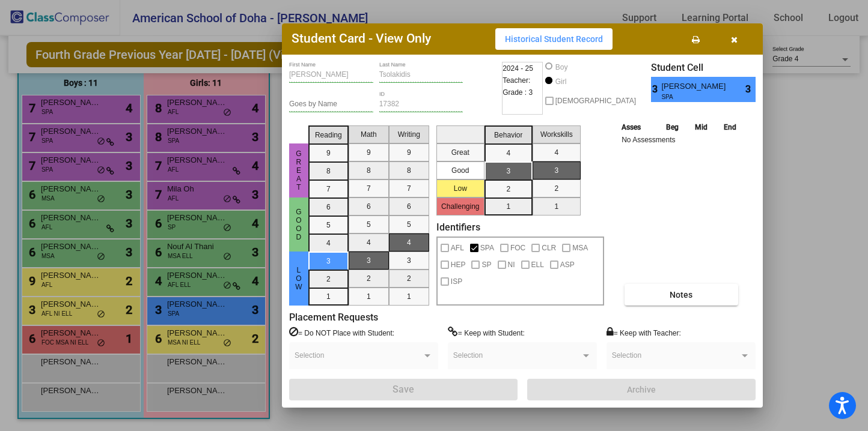  Describe the element at coordinates (554, 39) in the screenshot. I see `button: Historical Student Record` at that location.